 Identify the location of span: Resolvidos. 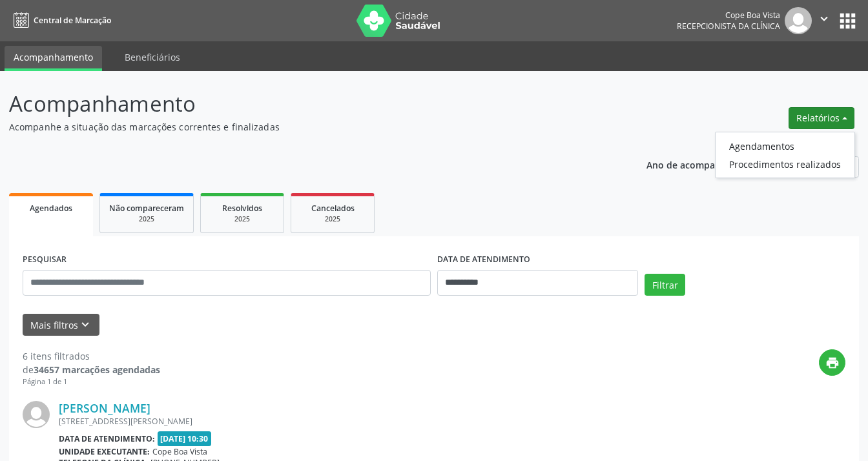
(242, 208).